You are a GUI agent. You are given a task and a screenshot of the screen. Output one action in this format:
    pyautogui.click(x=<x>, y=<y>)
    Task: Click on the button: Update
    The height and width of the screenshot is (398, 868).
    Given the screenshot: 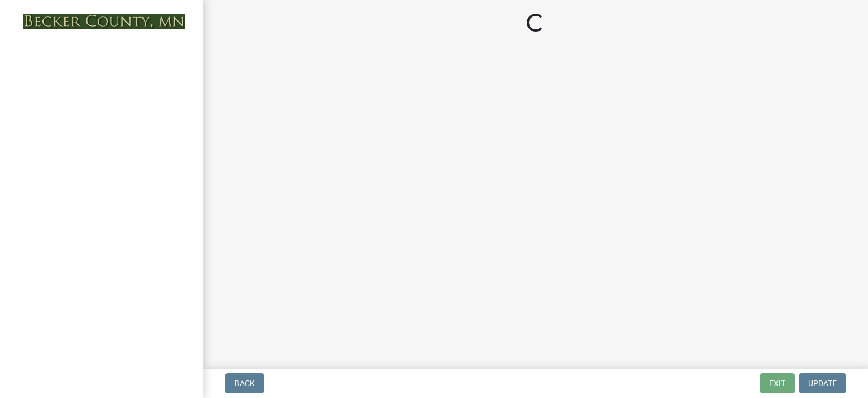 What is the action you would take?
    pyautogui.click(x=823, y=383)
    